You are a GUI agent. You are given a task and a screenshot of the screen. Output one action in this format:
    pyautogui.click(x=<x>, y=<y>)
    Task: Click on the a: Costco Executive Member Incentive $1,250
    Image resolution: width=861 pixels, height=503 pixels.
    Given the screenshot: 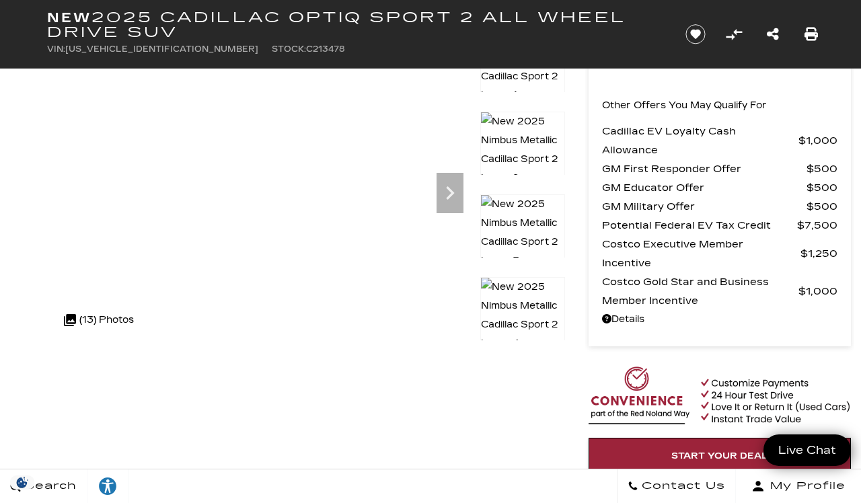 What is the action you would take?
    pyautogui.click(x=719, y=253)
    